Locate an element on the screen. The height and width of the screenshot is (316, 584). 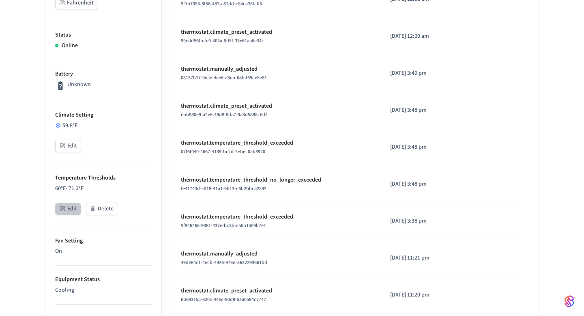
p: Equipment Status is located at coordinates (103, 279).